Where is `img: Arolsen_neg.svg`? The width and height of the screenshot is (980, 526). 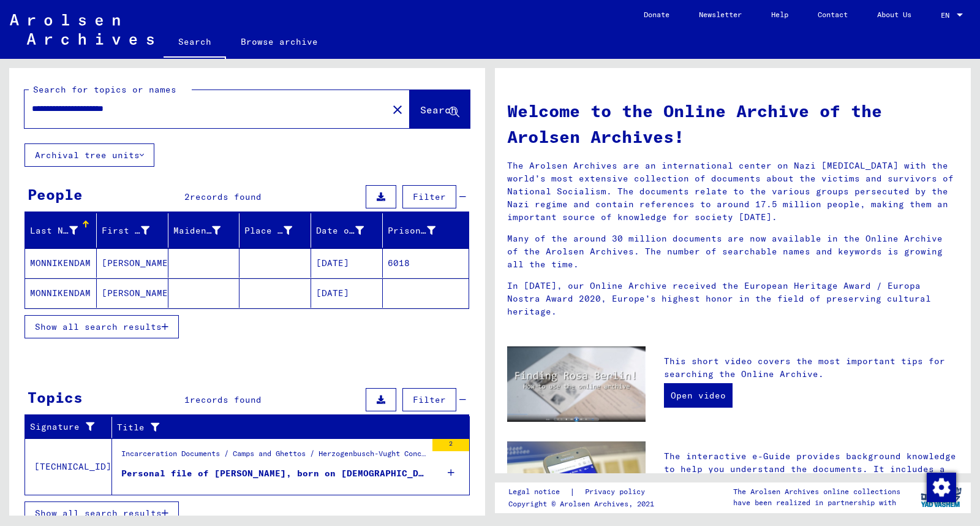
img: Arolsen_neg.svg is located at coordinates (82, 29).